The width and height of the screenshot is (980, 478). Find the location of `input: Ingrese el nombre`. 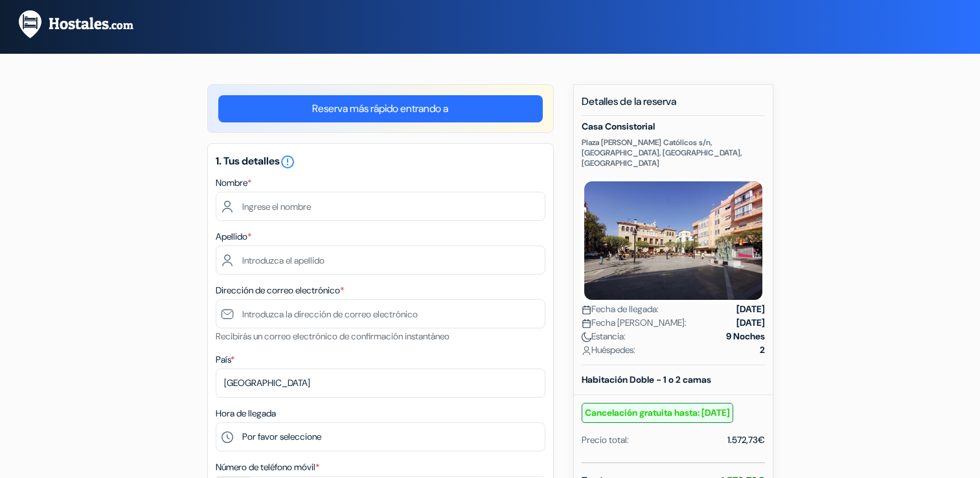

input: Ingrese el nombre is located at coordinates (380, 206).